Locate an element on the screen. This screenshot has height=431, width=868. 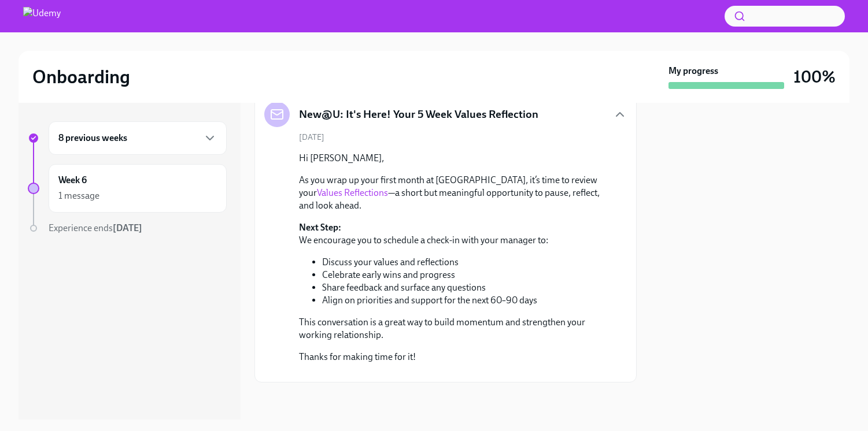
li: Share feedback and surface any questions is located at coordinates (465, 288).